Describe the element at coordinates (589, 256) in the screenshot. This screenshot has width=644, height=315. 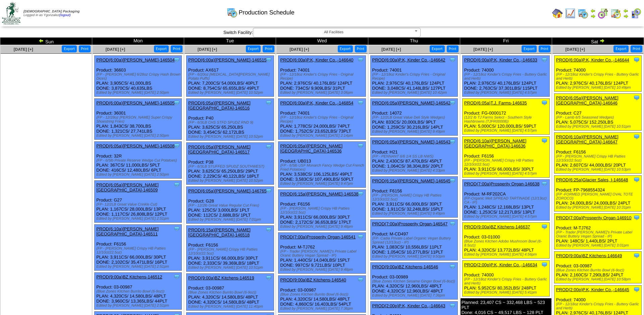
I see `a: PROD(9:00a)BZ Kitchens-146649` at that location.